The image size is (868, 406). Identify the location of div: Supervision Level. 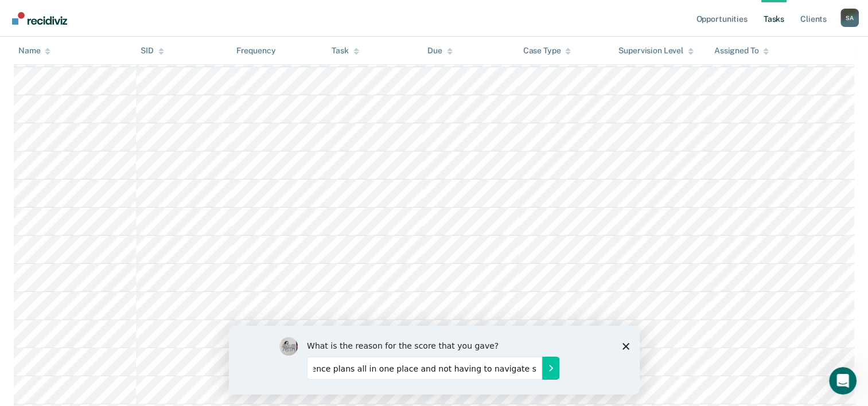
(656, 50).